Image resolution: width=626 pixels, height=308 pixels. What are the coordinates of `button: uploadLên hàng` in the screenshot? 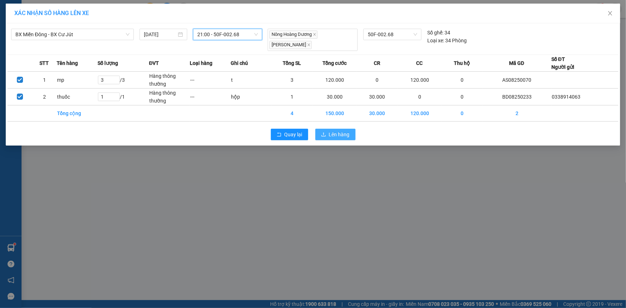 It's located at (335, 134).